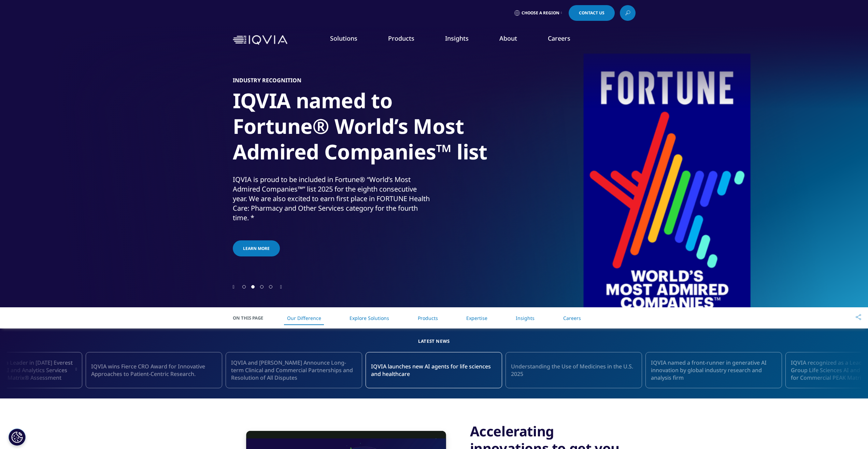  I want to click on span: Understanding the Use of Medicines in the U.S. 2025, so click(574, 370).